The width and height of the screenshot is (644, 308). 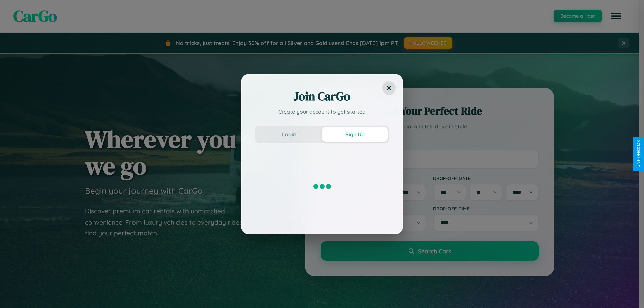 I want to click on div: Give Feedback, so click(x=639, y=154).